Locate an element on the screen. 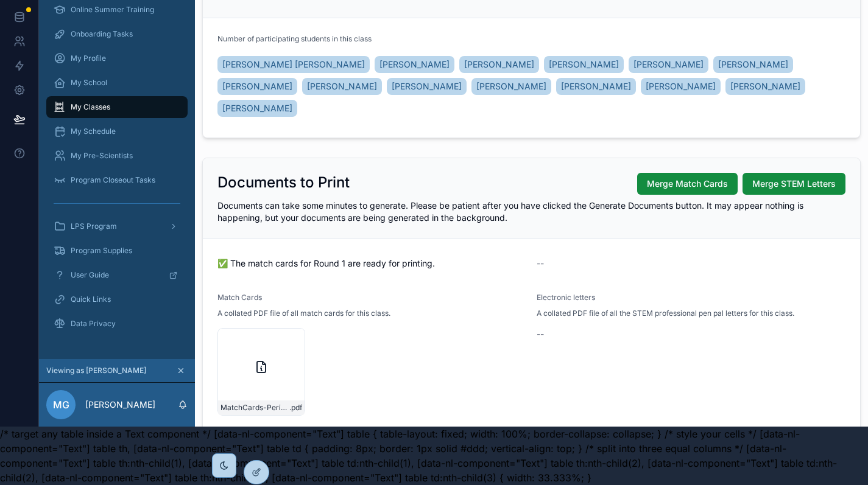 The image size is (868, 485). span: Onboarding Tasks is located at coordinates (102, 34).